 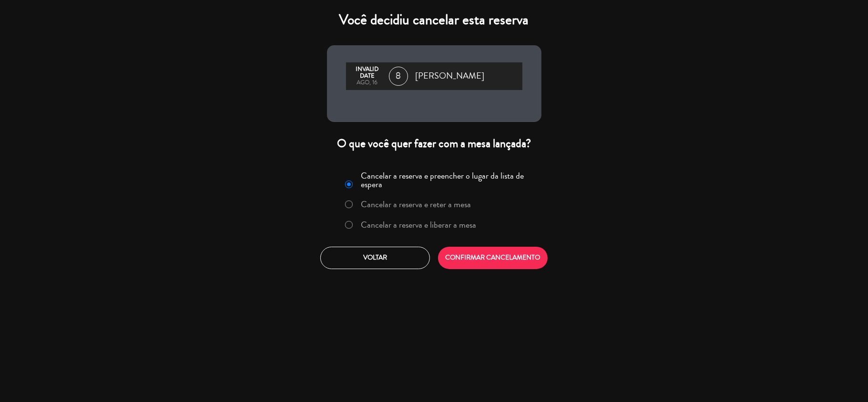 I want to click on label: Cancelar a reserva e preencher o lugar da lista de espera, so click(x=448, y=180).